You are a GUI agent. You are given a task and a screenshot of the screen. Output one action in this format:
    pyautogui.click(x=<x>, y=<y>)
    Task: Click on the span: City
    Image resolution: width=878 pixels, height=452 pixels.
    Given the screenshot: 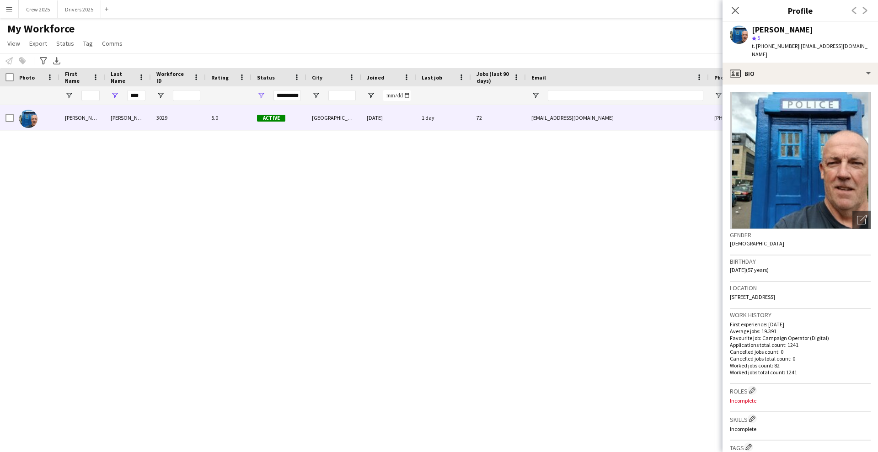 What is the action you would take?
    pyautogui.click(x=317, y=77)
    